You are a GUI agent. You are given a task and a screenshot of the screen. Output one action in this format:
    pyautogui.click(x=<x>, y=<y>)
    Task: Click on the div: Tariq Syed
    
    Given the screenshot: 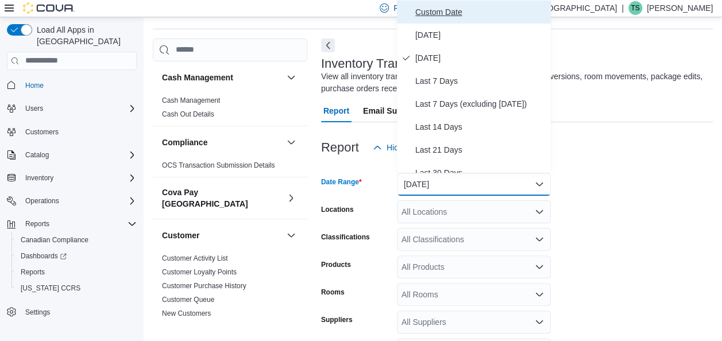 What is the action you would take?
    pyautogui.click(x=635, y=8)
    